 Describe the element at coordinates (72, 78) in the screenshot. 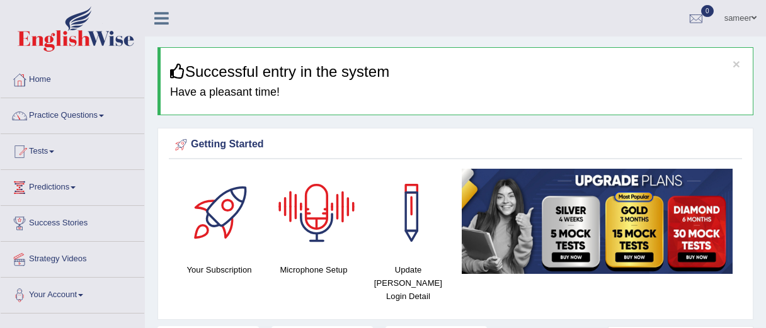

I see `a: Home` at that location.